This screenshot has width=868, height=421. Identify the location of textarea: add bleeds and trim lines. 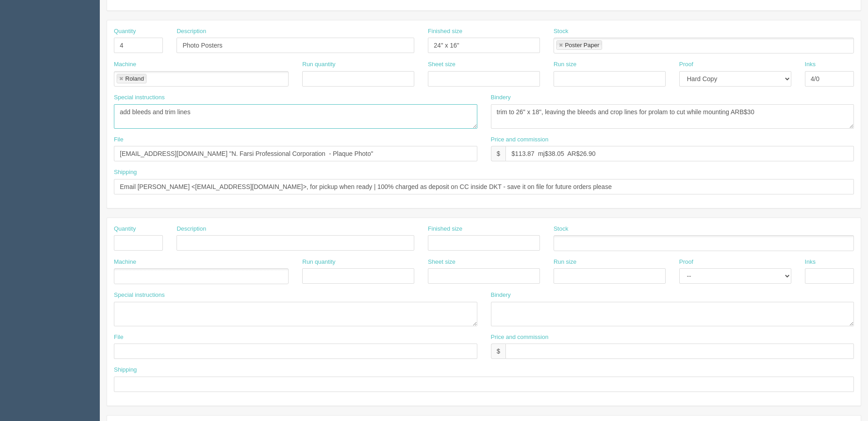
(296, 117).